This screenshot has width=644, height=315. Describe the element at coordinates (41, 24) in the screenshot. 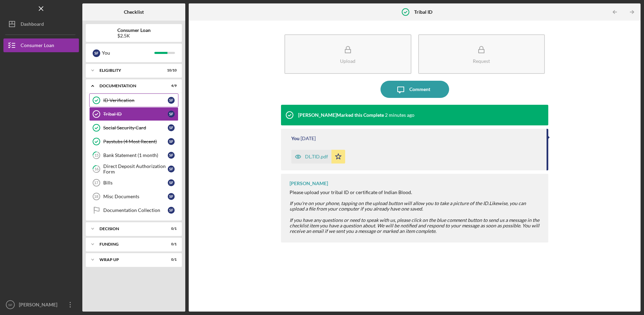

I see `button: Dashboard` at that location.